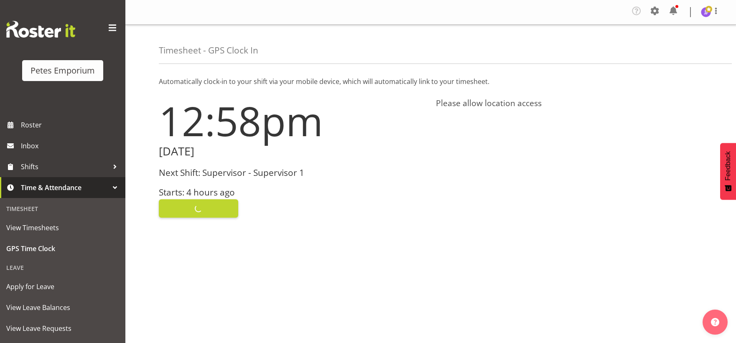  I want to click on span: Inbox, so click(71, 146).